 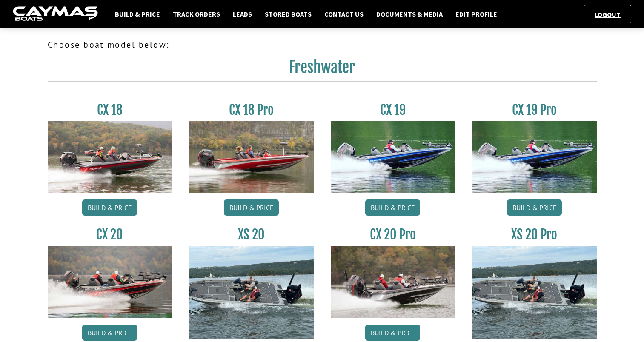 I want to click on h3: CX 20, so click(x=110, y=234).